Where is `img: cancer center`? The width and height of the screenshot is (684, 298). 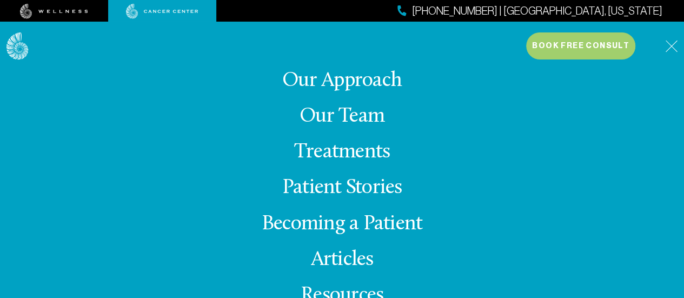
img: cancer center is located at coordinates (162, 11).